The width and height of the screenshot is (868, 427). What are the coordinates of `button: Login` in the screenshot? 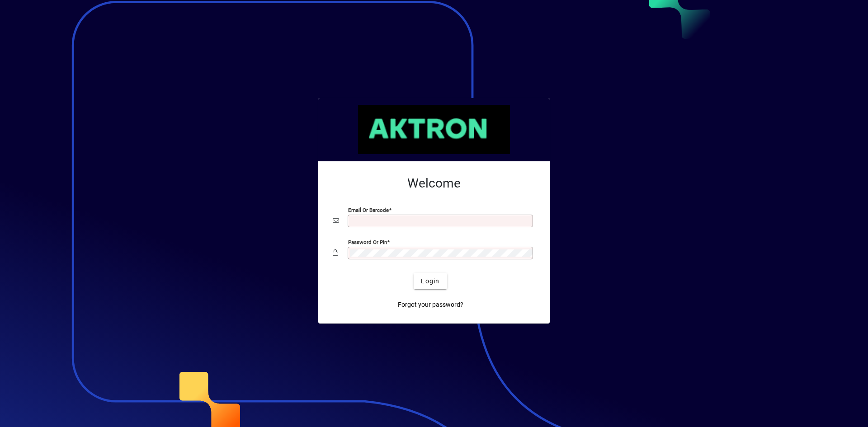 It's located at (430, 281).